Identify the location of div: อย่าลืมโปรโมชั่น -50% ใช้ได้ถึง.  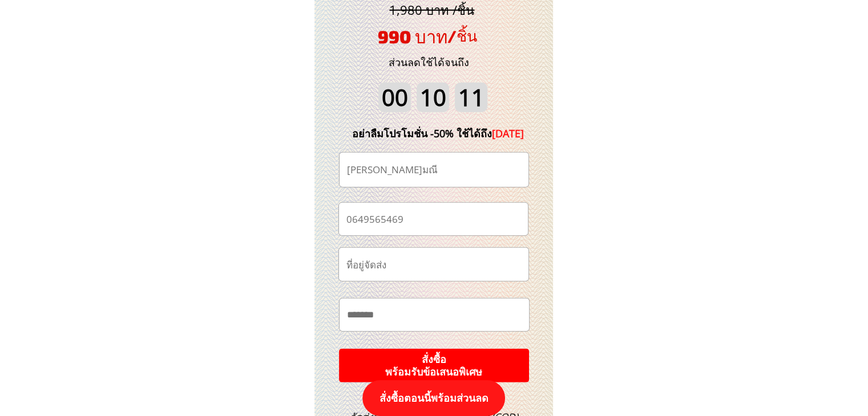
(439, 134).